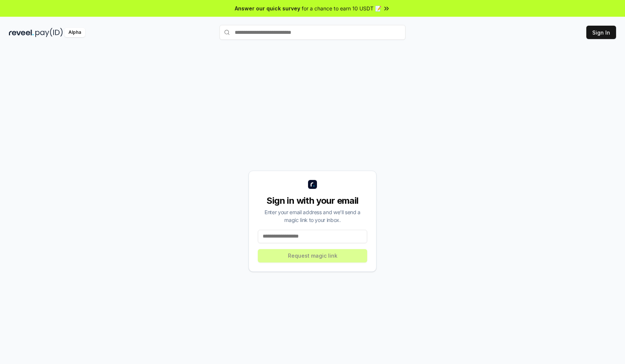 The width and height of the screenshot is (625, 364). What do you see at coordinates (21, 32) in the screenshot?
I see `img: reveel_dark` at bounding box center [21, 32].